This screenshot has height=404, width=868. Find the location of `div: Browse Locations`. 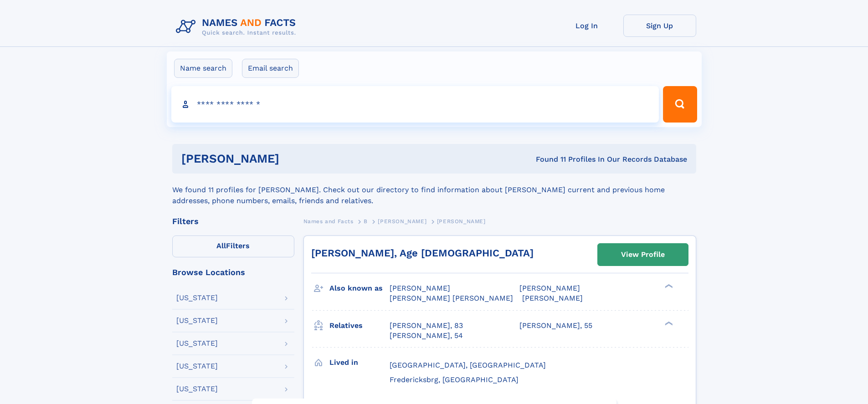

div: Browse Locations is located at coordinates (233, 272).